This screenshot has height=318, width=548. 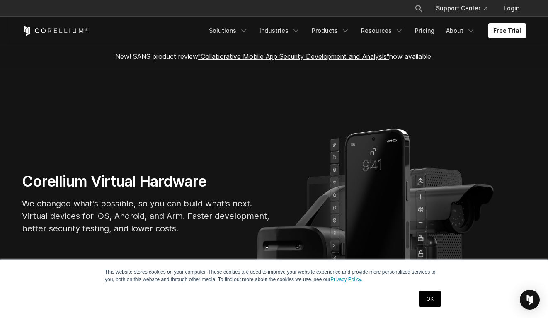 What do you see at coordinates (280, 31) in the screenshot?
I see `a: Industries` at bounding box center [280, 31].